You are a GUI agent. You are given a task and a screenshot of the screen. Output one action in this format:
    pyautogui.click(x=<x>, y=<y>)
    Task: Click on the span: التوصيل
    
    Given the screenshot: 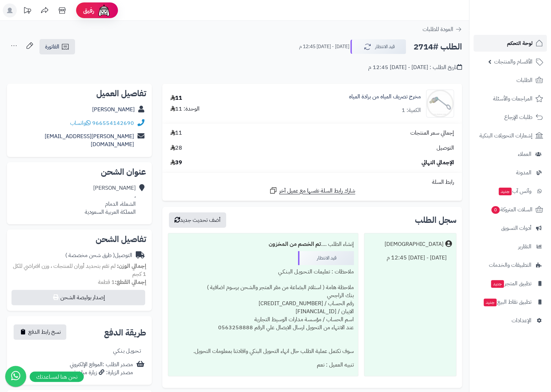 What is the action you would take?
    pyautogui.click(x=445, y=148)
    